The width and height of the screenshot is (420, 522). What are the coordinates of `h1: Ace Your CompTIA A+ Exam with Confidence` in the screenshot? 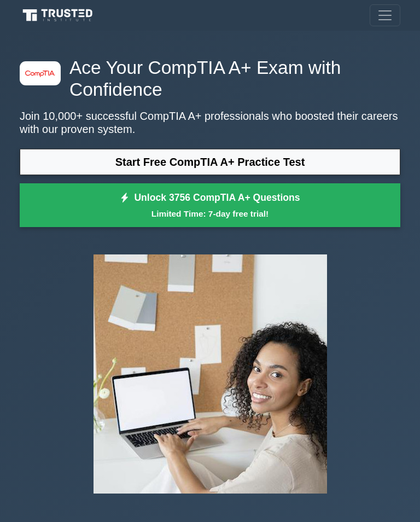 It's located at (210, 79).